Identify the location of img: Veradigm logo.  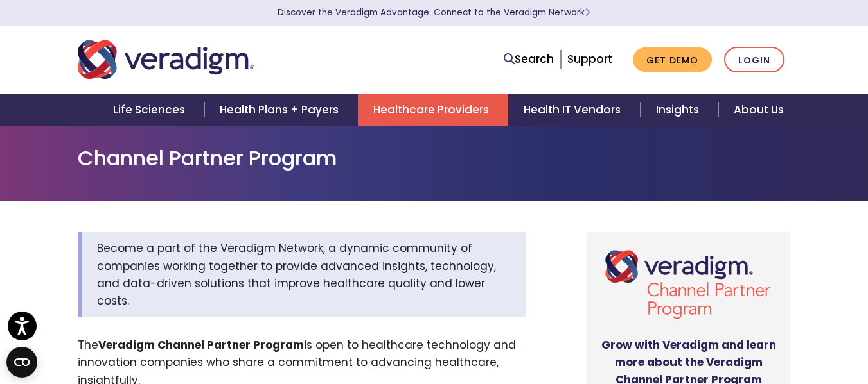
(166, 60).